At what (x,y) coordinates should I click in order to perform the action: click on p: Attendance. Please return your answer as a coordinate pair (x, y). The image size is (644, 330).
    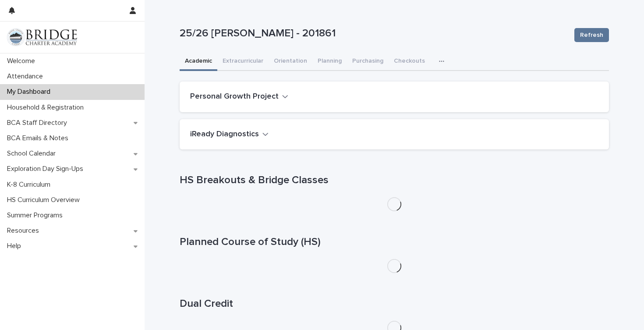
    Looking at the image, I should click on (26, 76).